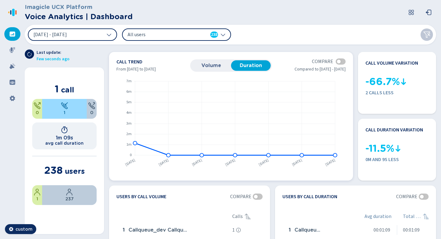 The width and height of the screenshot is (441, 239). I want to click on h2: avg call duration, so click(64, 143).